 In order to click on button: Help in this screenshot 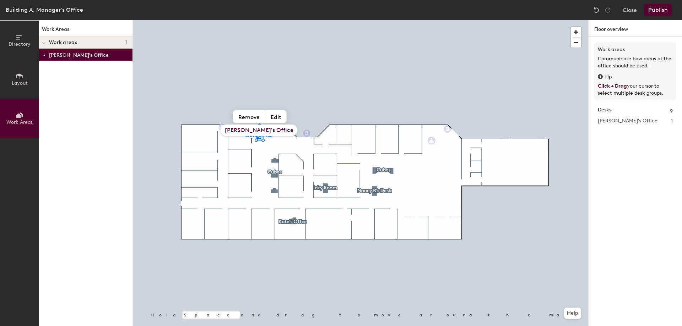, I will do `click(573, 314)`.